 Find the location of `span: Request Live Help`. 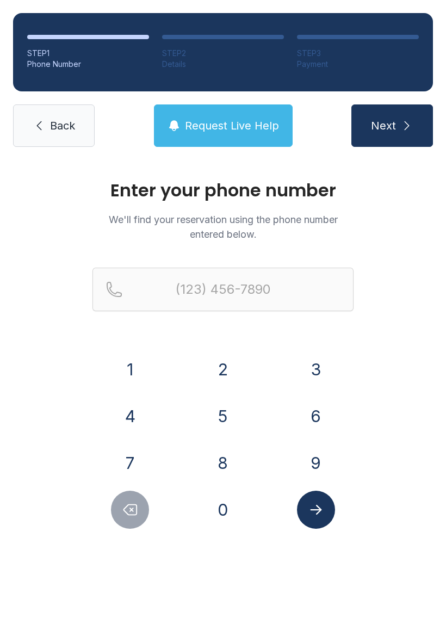

span: Request Live Help is located at coordinates (232, 126).